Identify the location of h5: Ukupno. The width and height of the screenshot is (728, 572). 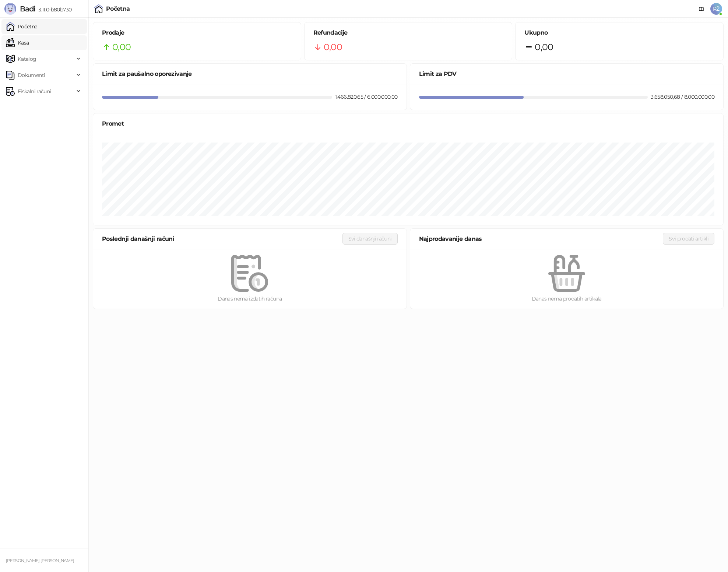
(619, 33).